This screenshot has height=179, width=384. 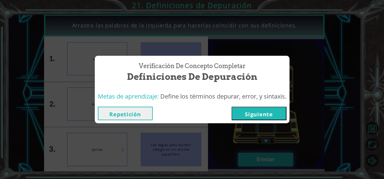 I want to click on span: Define los términos depurar, error, y sintaxis., so click(x=223, y=96).